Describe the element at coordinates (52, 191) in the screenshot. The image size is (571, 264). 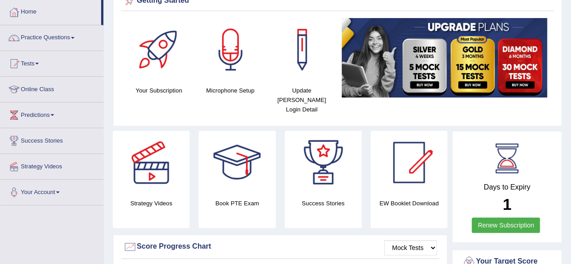
I see `a: Your Account` at that location.